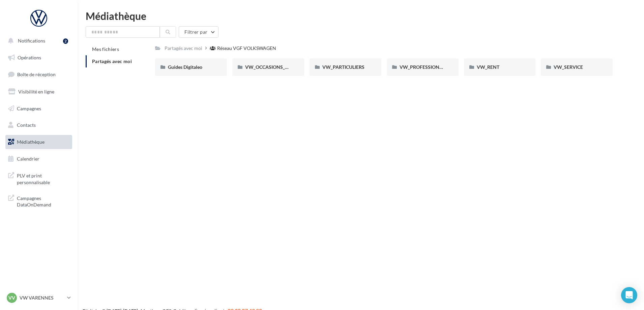 This screenshot has width=644, height=310. What do you see at coordinates (37, 74) in the screenshot?
I see `span: Boîte de réception` at bounding box center [37, 74].